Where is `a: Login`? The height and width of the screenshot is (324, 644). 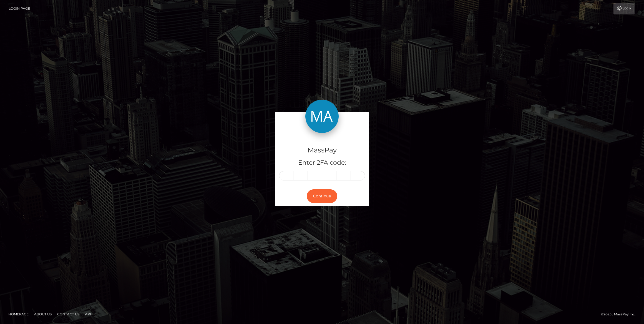 a: Login is located at coordinates (624, 9).